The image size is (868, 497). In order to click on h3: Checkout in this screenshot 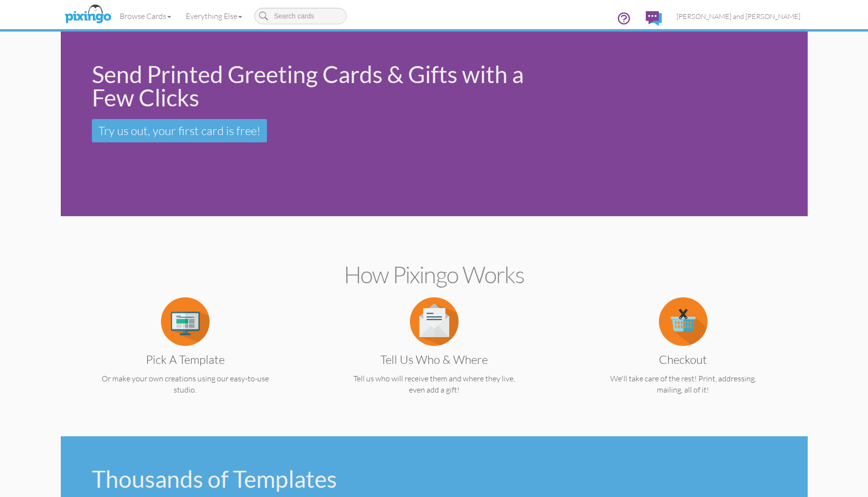, I will do `click(683, 360)`.